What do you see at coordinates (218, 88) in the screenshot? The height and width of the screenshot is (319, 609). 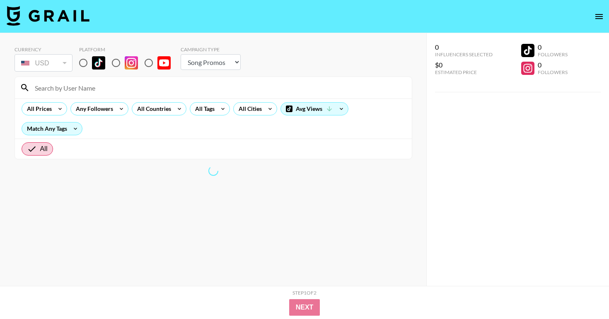 I see `input: Search by User Name` at bounding box center [218, 88].